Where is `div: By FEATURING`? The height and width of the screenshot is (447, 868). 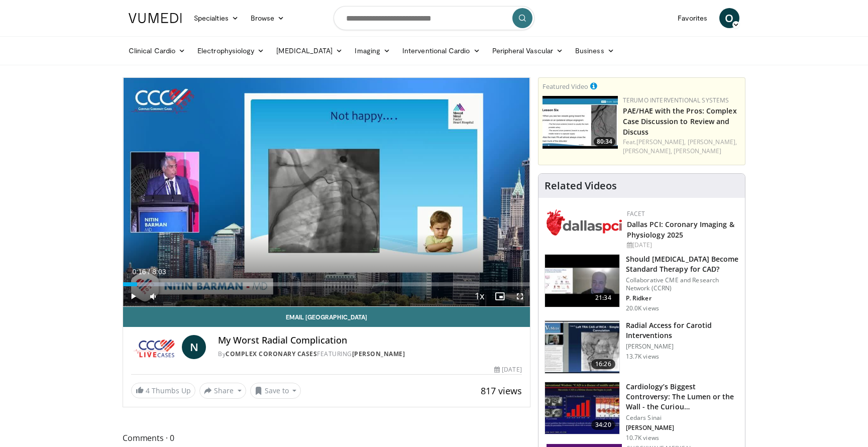 div: By FEATURING is located at coordinates (370, 354).